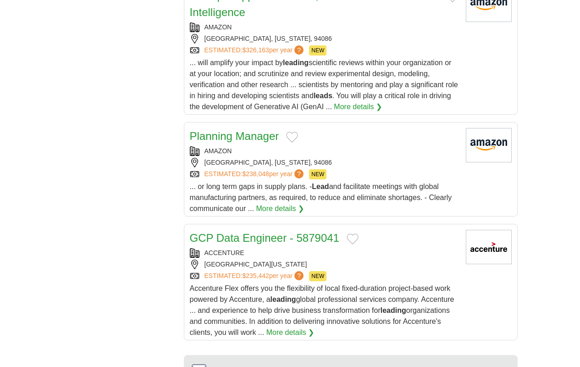 The width and height of the screenshot is (580, 367). I want to click on a: ESTIMATED:$326,163per year?, so click(255, 50).